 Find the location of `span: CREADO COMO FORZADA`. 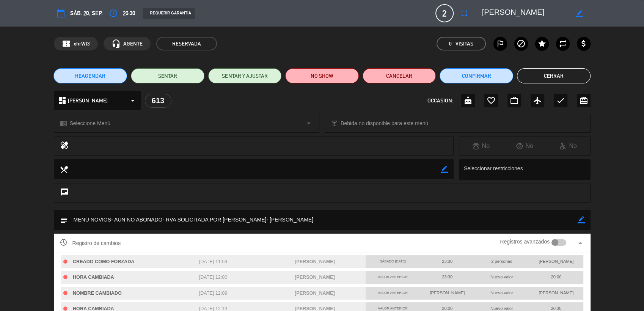

span: CREADO COMO FORZADA is located at coordinates (104, 262).